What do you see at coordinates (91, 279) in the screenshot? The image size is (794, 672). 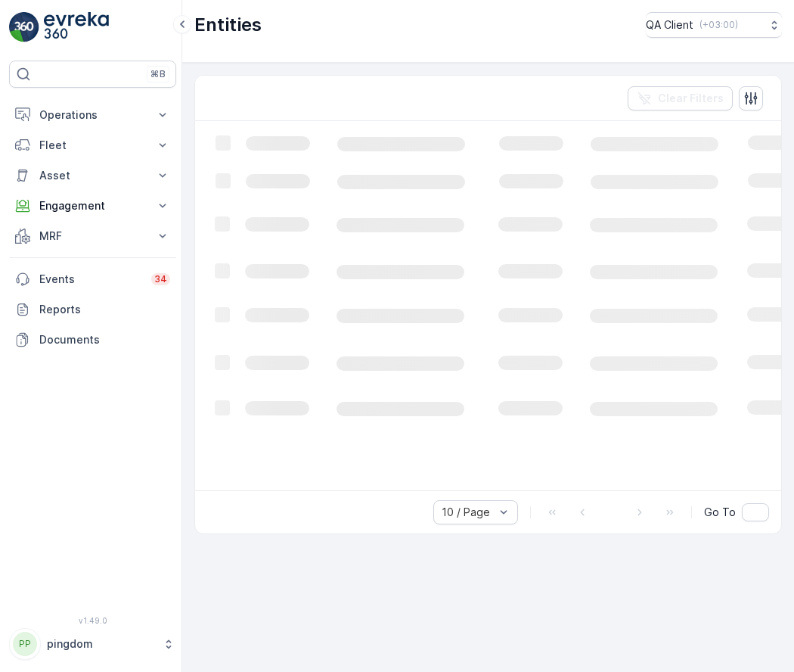 I see `p: Events` at bounding box center [91, 279].